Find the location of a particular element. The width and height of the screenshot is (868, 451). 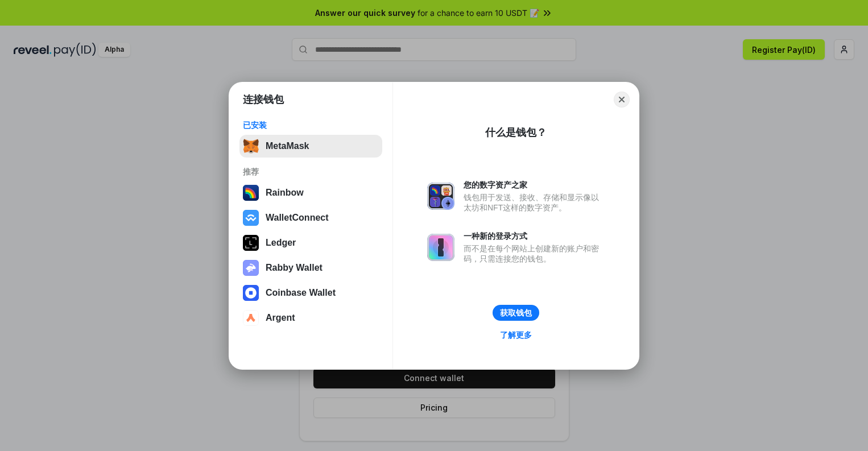

div: Rabby Wallet is located at coordinates (294, 268).